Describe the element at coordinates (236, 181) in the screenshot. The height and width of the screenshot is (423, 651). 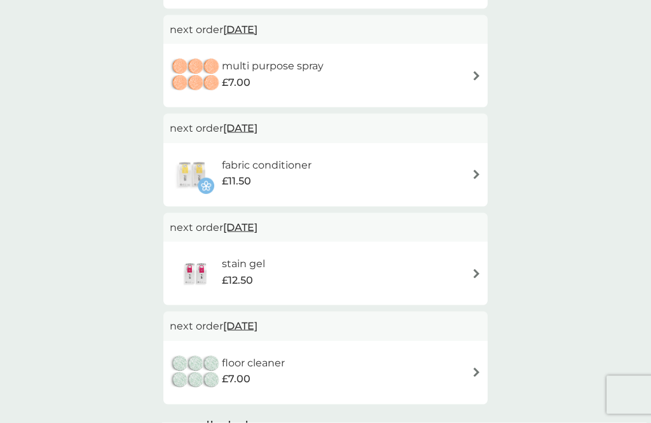
I see `span: £11.50` at that location.